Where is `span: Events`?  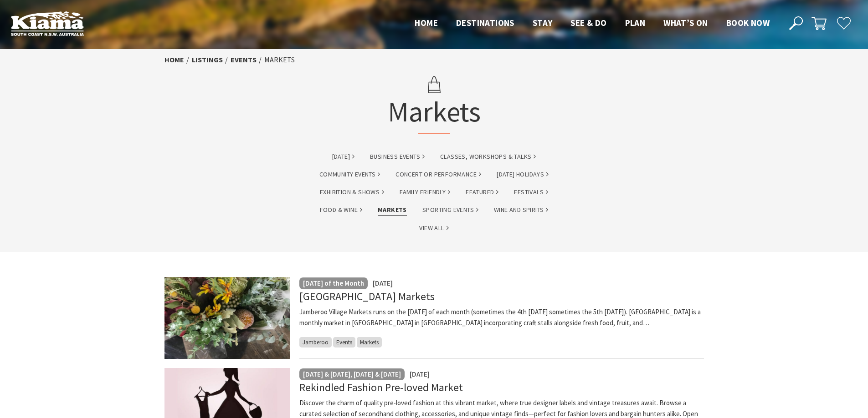 span: Events is located at coordinates (344, 342).